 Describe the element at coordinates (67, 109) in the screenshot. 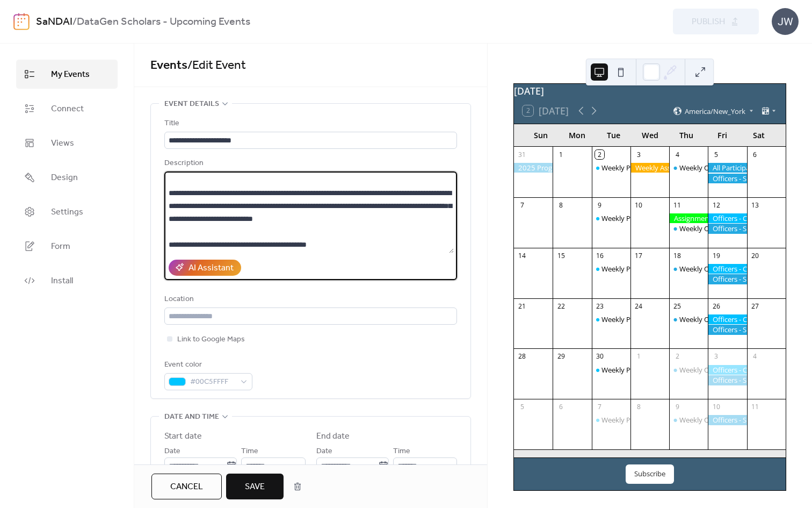

I see `span: Connect` at that location.